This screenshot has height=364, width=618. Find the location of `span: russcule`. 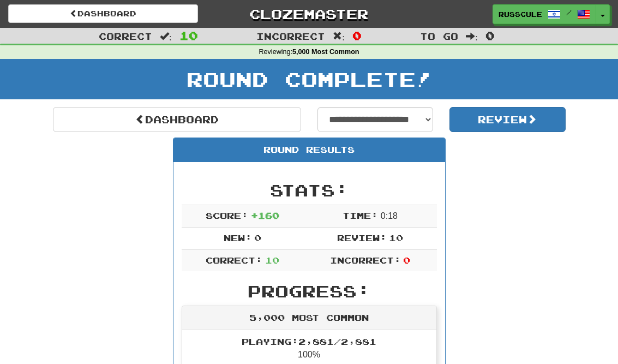

span: russcule is located at coordinates (520, 14).